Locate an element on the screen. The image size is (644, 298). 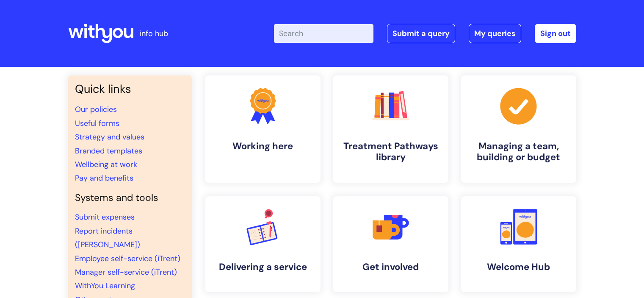
p: info hub is located at coordinates (154, 34).